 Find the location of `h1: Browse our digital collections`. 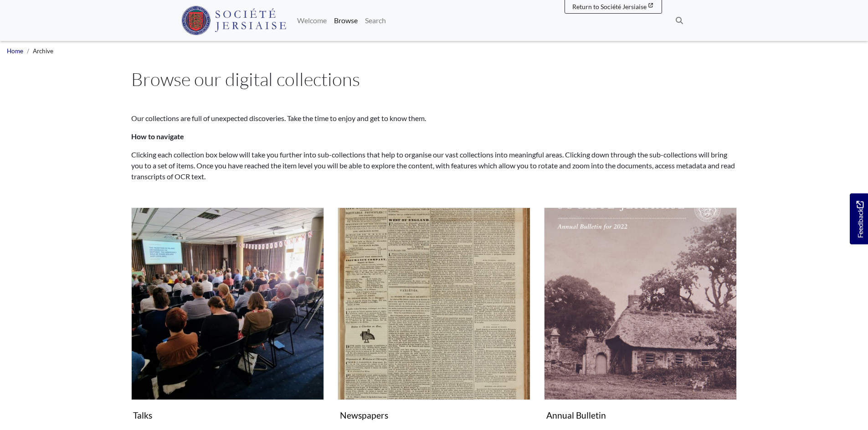

h1: Browse our digital collections is located at coordinates (434, 79).